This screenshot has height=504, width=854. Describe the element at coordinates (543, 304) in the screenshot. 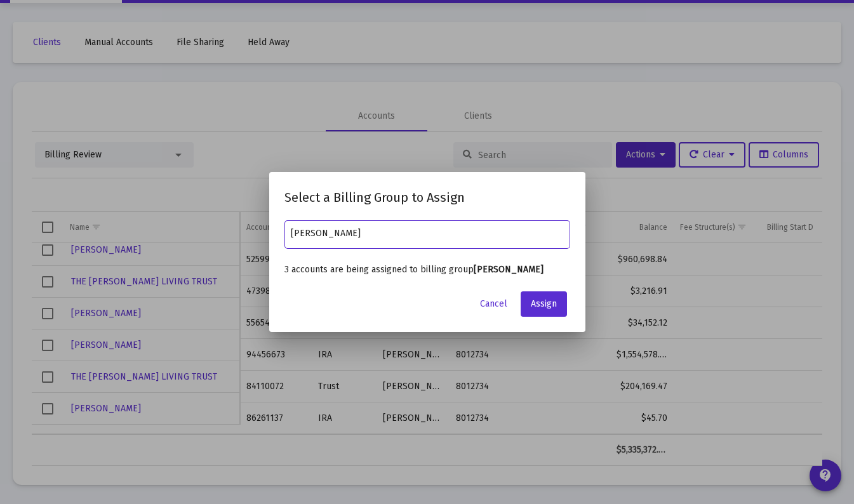

I see `button: Assign` at that location.